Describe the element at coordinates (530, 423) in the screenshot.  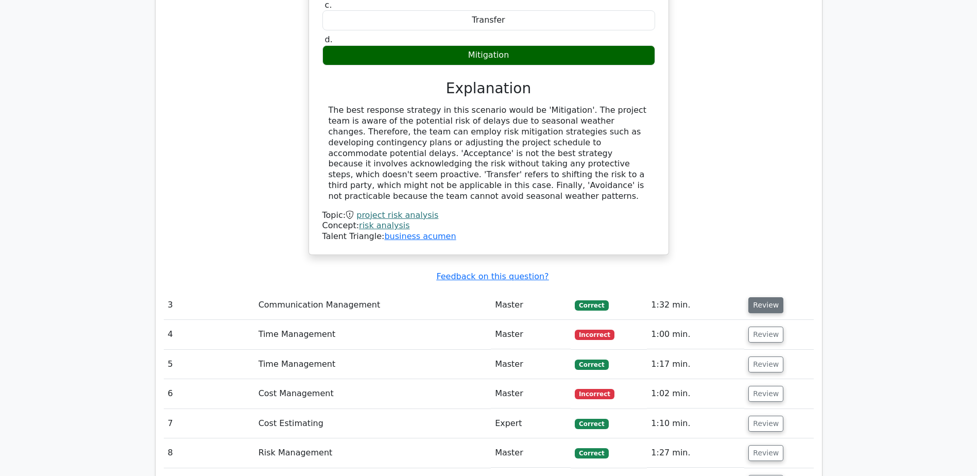
I see `td: Expert` at that location.